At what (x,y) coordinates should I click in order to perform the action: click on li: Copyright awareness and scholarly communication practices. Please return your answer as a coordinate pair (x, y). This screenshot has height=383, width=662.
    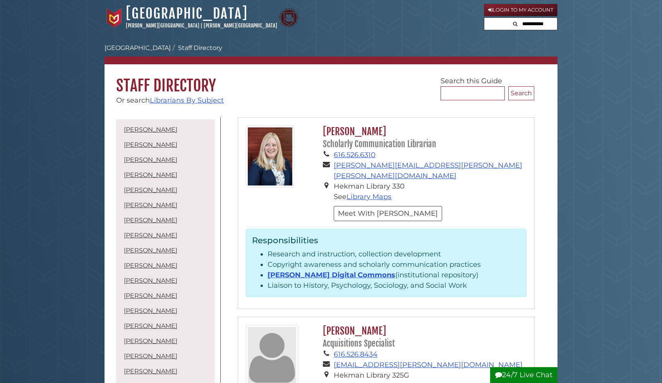
    Looking at the image, I should click on (393, 264).